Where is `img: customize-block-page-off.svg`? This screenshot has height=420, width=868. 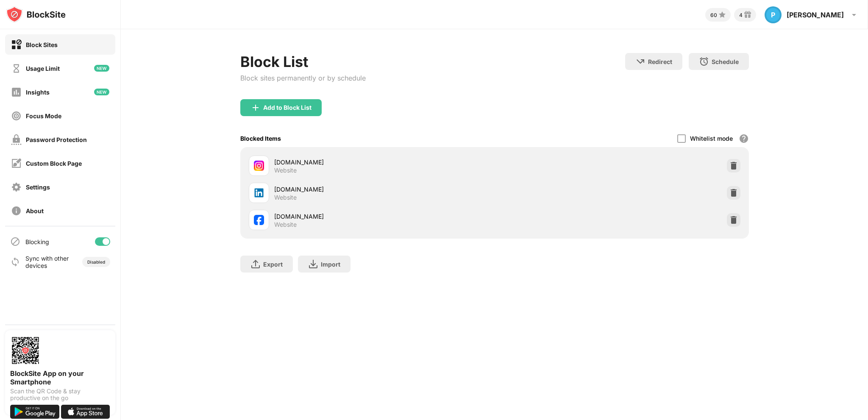 img: customize-block-page-off.svg is located at coordinates (16, 163).